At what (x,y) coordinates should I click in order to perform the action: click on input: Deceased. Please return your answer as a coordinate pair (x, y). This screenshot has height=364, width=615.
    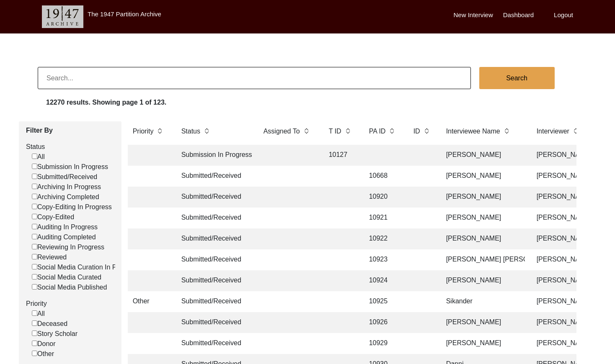
    Looking at the image, I should click on (35, 323).